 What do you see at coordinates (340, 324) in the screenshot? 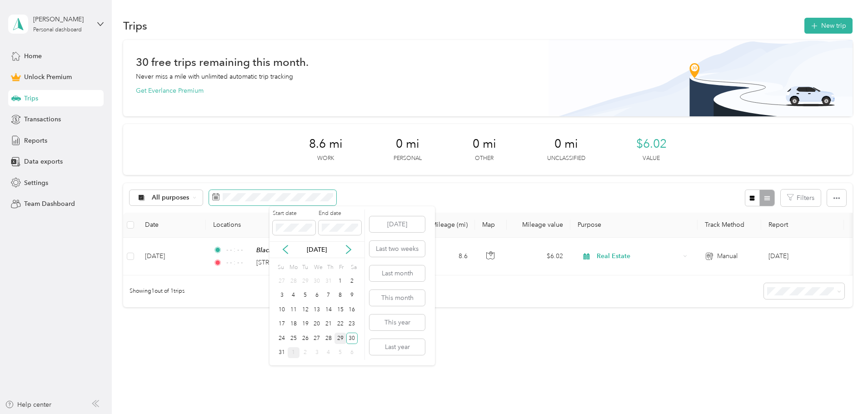
I see `div: 22` at bounding box center [340, 324].